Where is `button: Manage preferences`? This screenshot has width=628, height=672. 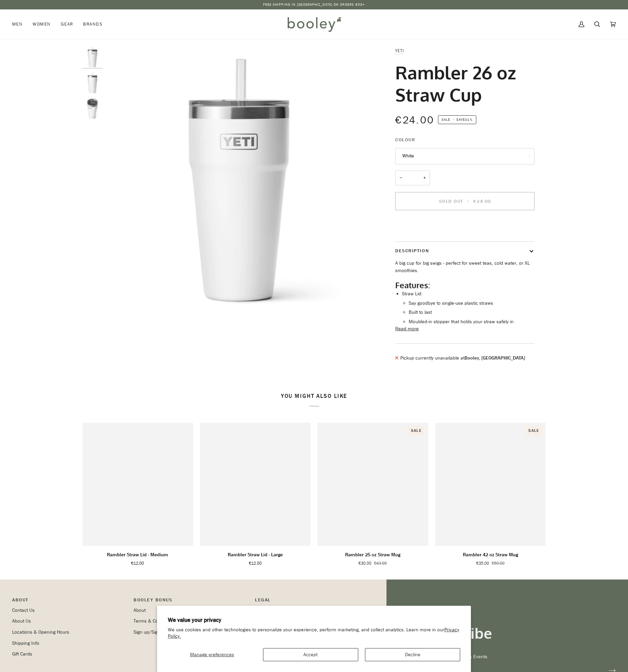
button: Manage preferences is located at coordinates (212, 654).